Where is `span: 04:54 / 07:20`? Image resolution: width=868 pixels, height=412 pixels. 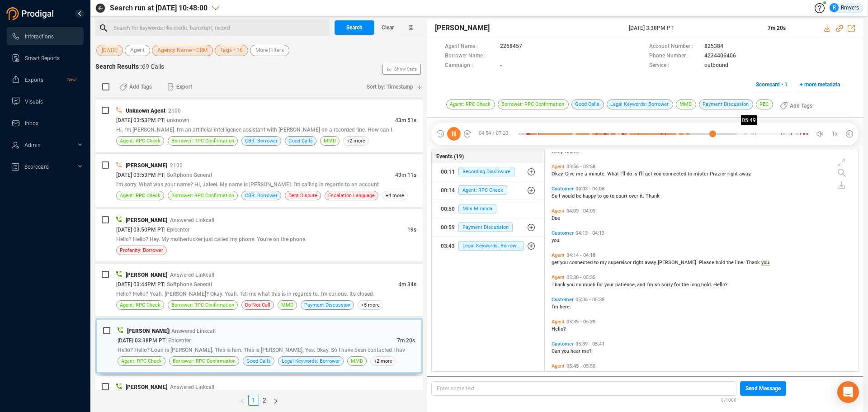 span: 04:54 / 07:20 is located at coordinates (495, 134).